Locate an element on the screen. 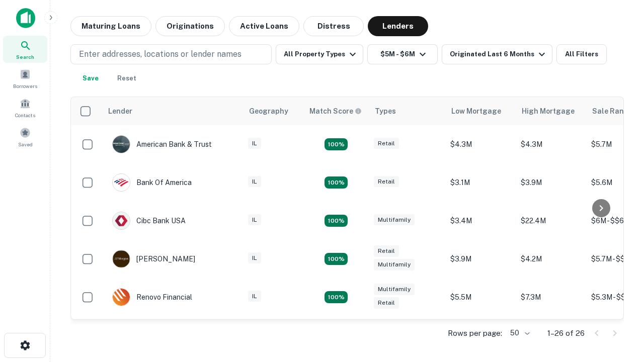  button: Lenders is located at coordinates (398, 26).